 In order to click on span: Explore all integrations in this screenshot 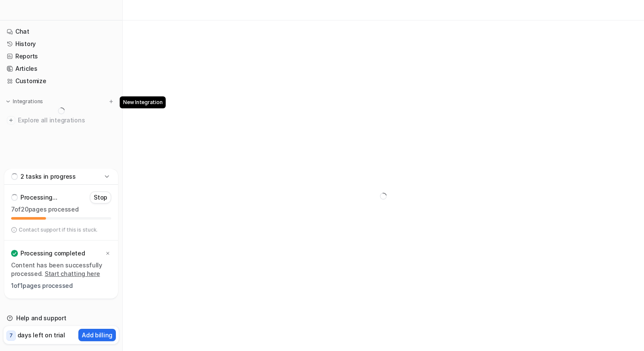, I will do `click(67, 120)`.